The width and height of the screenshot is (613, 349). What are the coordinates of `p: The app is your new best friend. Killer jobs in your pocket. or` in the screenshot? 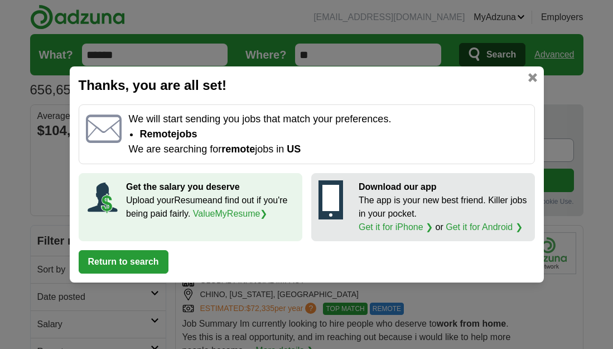 It's located at (443, 214).